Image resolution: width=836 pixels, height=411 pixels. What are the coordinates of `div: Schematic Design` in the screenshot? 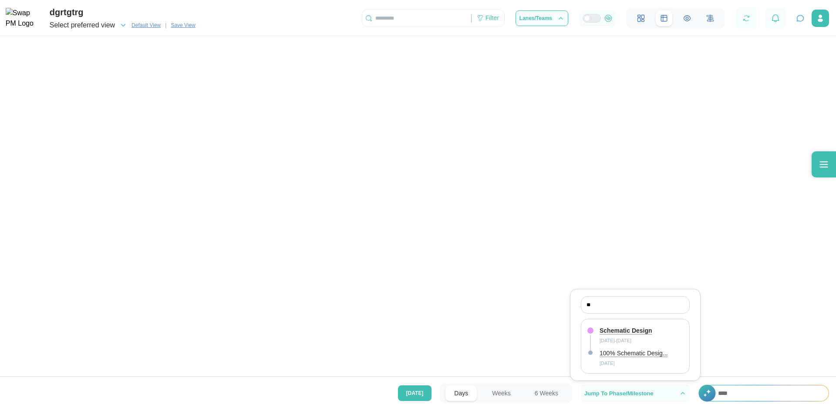 It's located at (625, 331).